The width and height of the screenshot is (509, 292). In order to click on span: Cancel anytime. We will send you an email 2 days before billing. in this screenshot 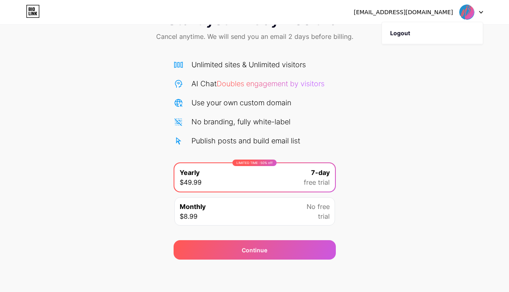, I will do `click(255, 36)`.